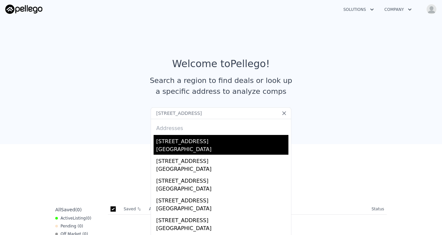 This screenshot has height=235, width=442. I want to click on div: All ( 0 ), so click(68, 210).